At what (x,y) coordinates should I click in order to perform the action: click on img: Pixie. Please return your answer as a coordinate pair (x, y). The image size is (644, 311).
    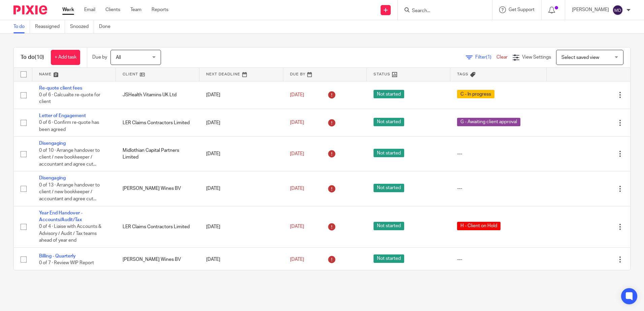
    Looking at the image, I should click on (30, 10).